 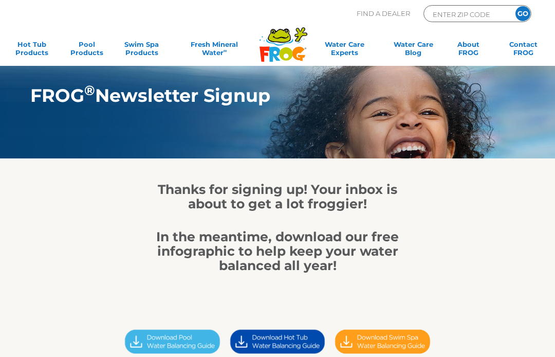 I want to click on a: PoolProducts, so click(x=86, y=50).